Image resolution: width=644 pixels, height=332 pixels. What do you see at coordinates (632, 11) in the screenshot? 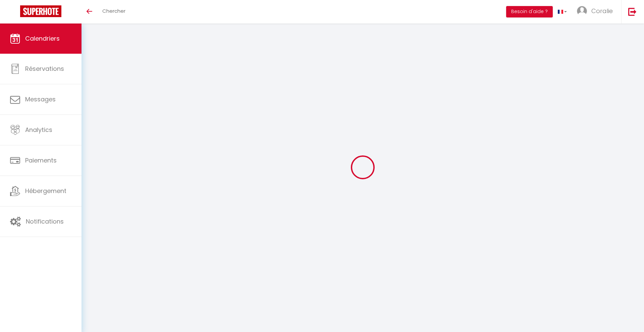
I see `img: logout` at bounding box center [632, 11].